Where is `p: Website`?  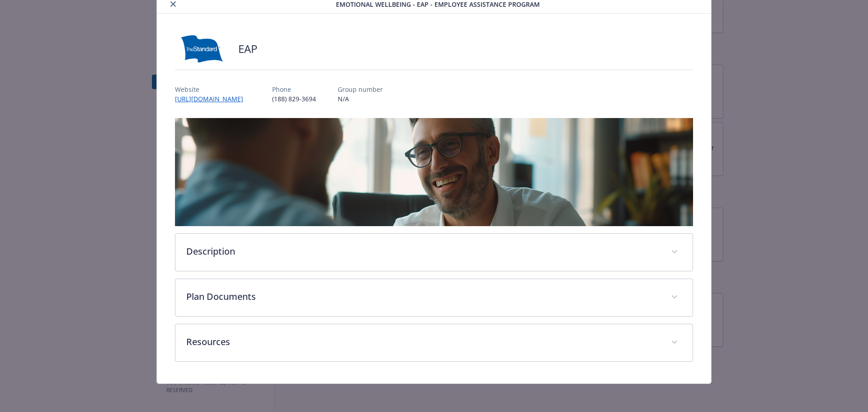 p: Website is located at coordinates (213, 89).